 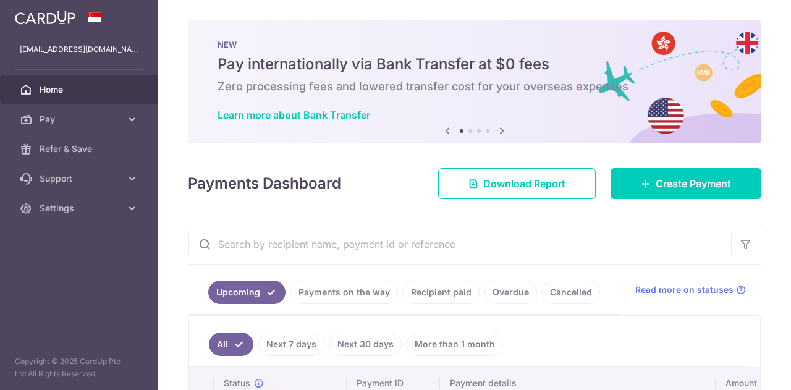 I want to click on h5: Pay internationally via Bank Transfer at $0 fees, so click(x=475, y=64).